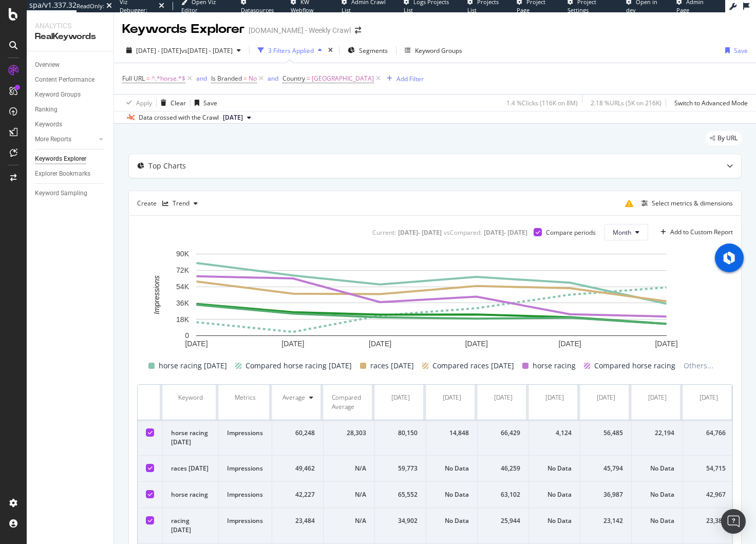 Image resolution: width=756 pixels, height=544 pixels. What do you see at coordinates (606, 521) in the screenshot?
I see `div: 23,142` at bounding box center [606, 521].